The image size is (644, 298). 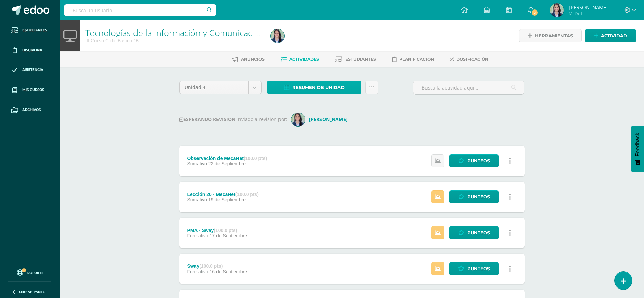 I want to click on div: Sway, so click(x=217, y=266).